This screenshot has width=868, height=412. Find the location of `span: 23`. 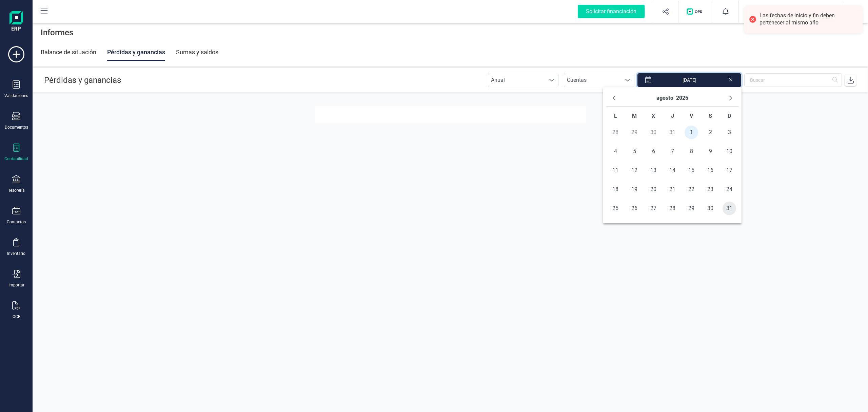

span: 23 is located at coordinates (710, 189).